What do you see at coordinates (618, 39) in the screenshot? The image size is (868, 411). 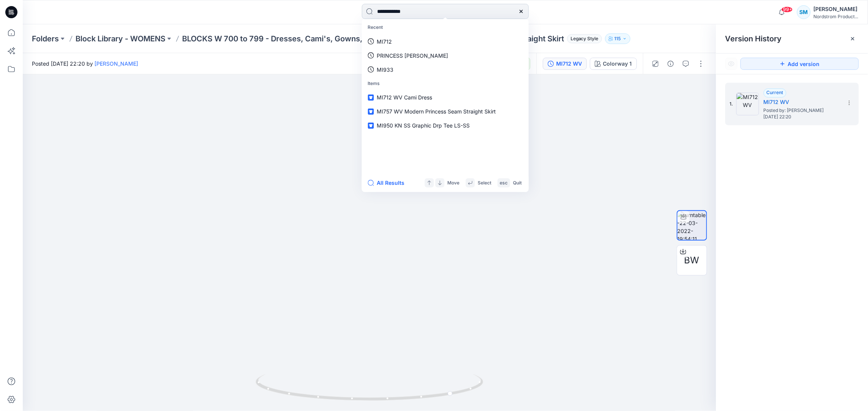 I see `button: 115` at bounding box center [618, 39].